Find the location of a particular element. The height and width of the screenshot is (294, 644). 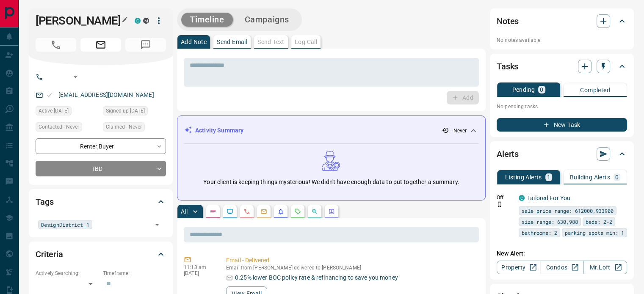

svg: Email Valid is located at coordinates (50, 95).